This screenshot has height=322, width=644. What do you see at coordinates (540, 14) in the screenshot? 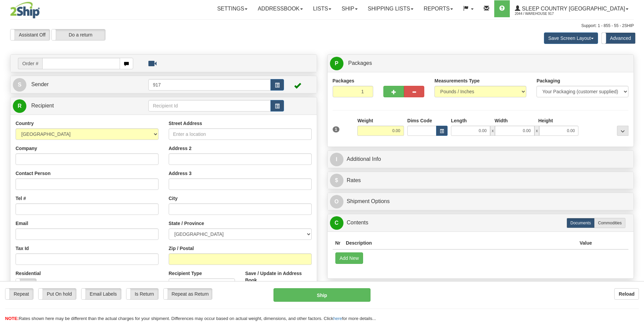
I see `span: 2044 / Warehouse 917` at bounding box center [540, 14].